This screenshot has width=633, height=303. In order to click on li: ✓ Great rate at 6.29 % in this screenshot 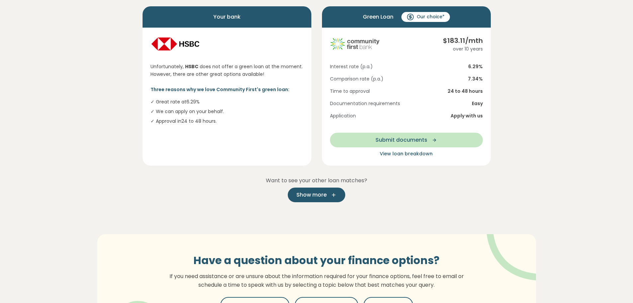, I will do `click(227, 102)`.